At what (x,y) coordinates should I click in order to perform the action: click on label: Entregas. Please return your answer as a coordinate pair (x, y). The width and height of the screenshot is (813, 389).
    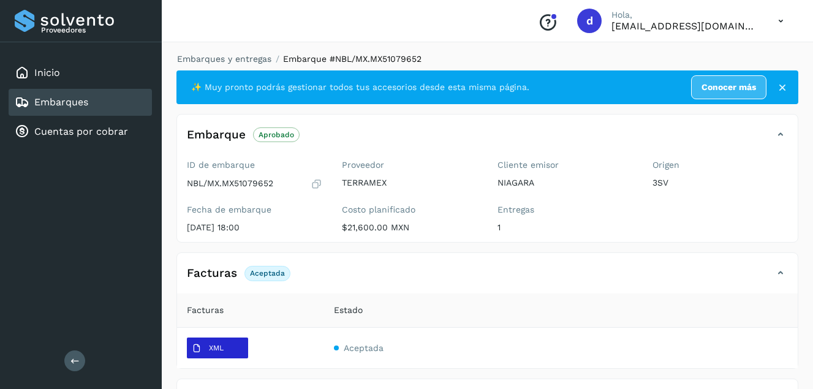
    Looking at the image, I should click on (565, 210).